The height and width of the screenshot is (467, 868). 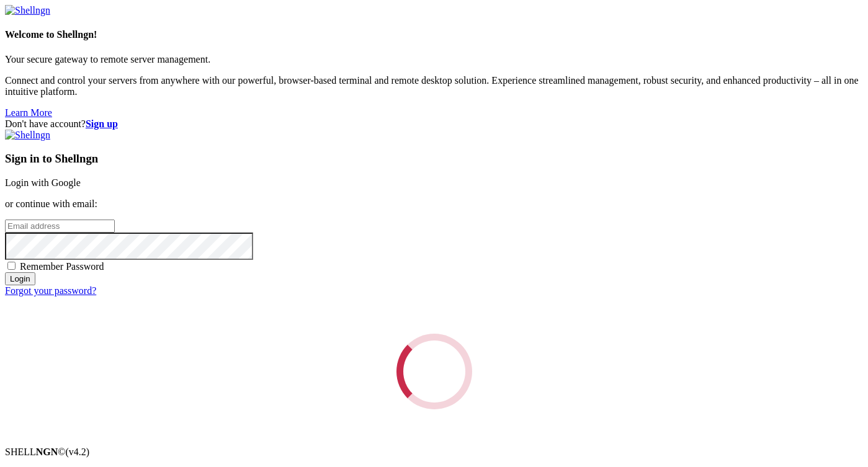 What do you see at coordinates (434, 86) in the screenshot?
I see `p: Connect and control your servers from anywhere with our powerful, browser-based terminal and remo...` at bounding box center [434, 86].